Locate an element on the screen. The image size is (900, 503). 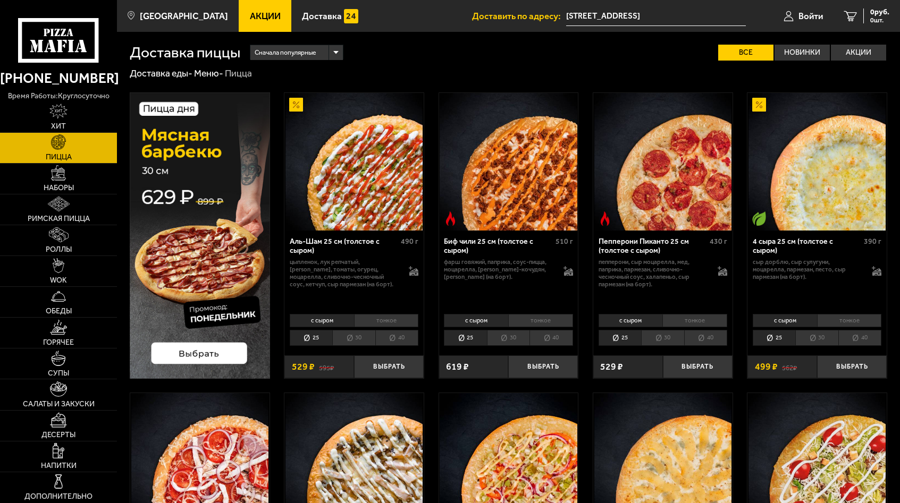
img: Аль-Шам 25 см (толстое с сыром) is located at coordinates (354, 162).